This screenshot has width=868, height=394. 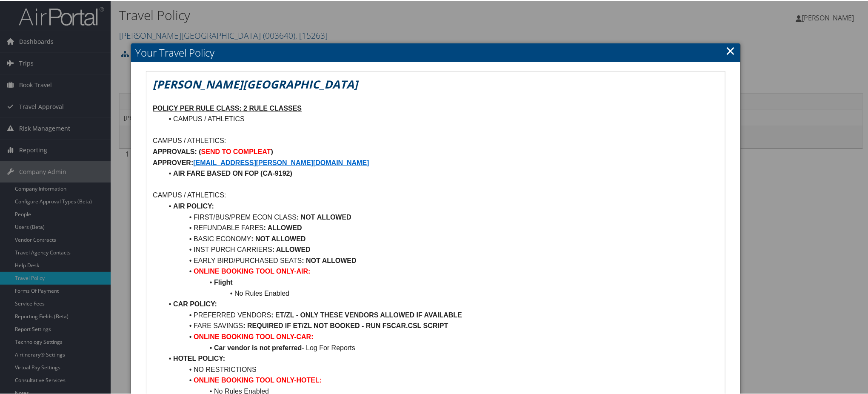 I want to click on strong: : REQUIRED IF ET/ZL NOT BOOKED - RUN FSCAR.CSL SCRIPT, so click(x=345, y=324).